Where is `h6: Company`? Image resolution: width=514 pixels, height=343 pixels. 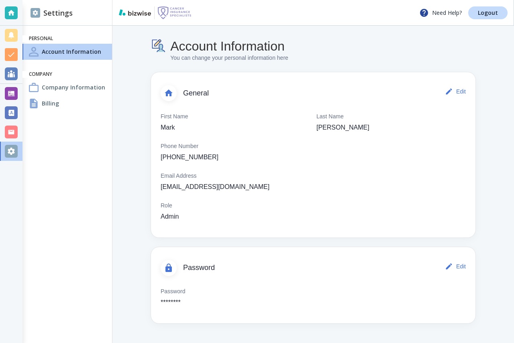
h6: Company is located at coordinates (67, 74).